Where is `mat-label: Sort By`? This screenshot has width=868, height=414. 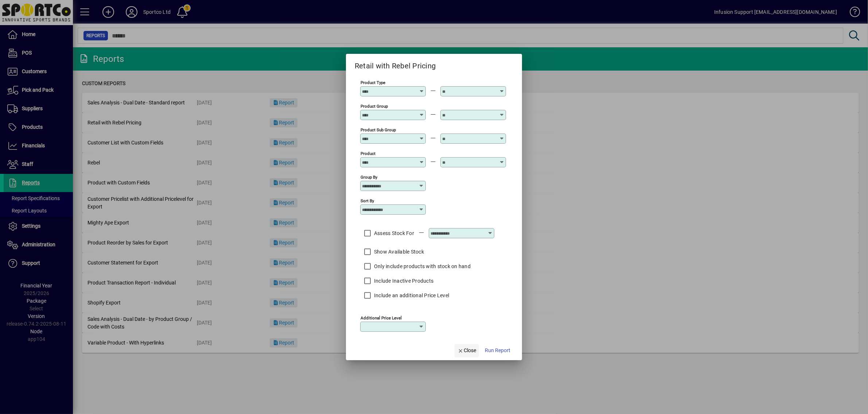 mat-label: Sort By is located at coordinates (367, 201).